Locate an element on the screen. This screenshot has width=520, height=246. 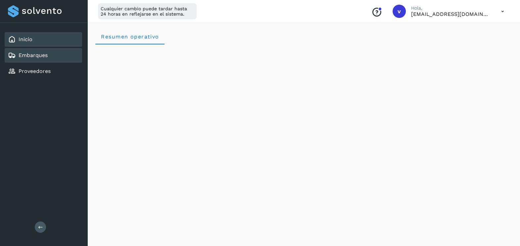
a: Embarques is located at coordinates (33, 55).